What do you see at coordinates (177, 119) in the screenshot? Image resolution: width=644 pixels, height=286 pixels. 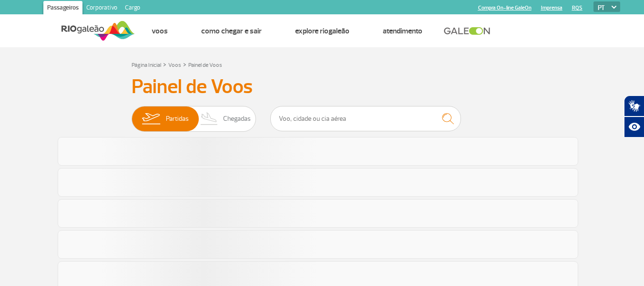 I see `span: Partidas` at bounding box center [177, 119].